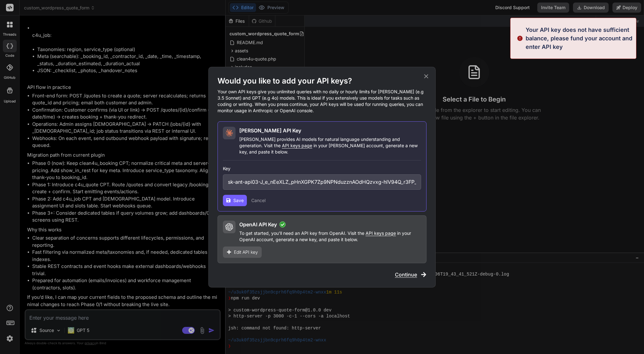  Describe the element at coordinates (239, 201) in the screenshot. I see `span: Save` at that location.